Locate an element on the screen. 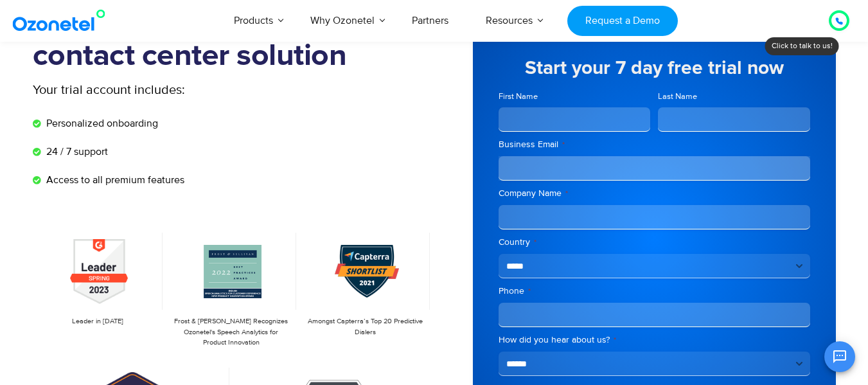 This screenshot has height=385, width=868. span: Access to all premium features is located at coordinates (113, 180).